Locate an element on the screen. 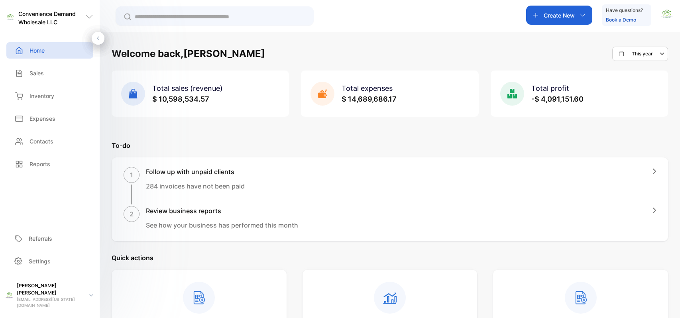 The image size is (680, 318). p: Settings is located at coordinates (39, 261).